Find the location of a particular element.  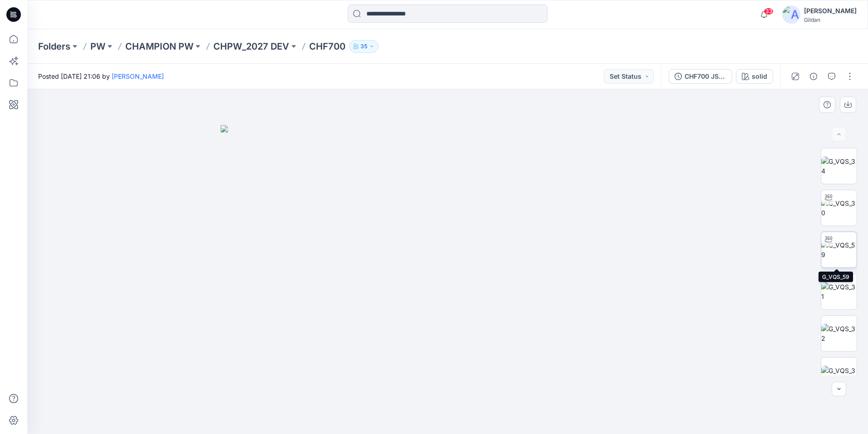

button: CHF700 JSS TS @ neckline is located at coordinates (700, 76).